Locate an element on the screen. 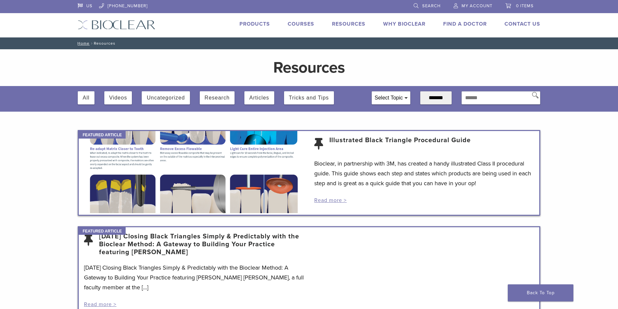  button: Uncategorized is located at coordinates (166, 98).